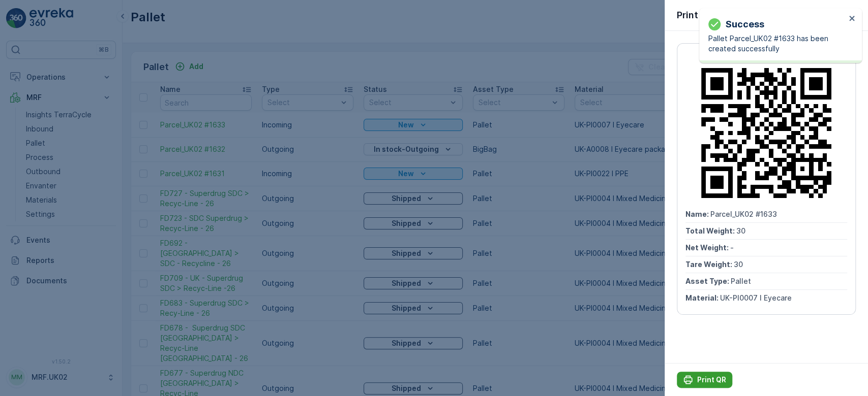  Describe the element at coordinates (703, 380) in the screenshot. I see `button: Print QR` at that location.